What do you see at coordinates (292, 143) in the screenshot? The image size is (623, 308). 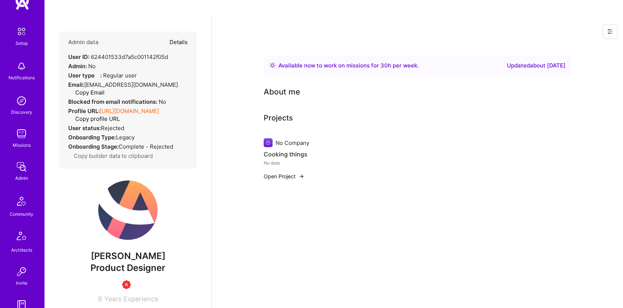 I see `div: No Company` at bounding box center [292, 143].